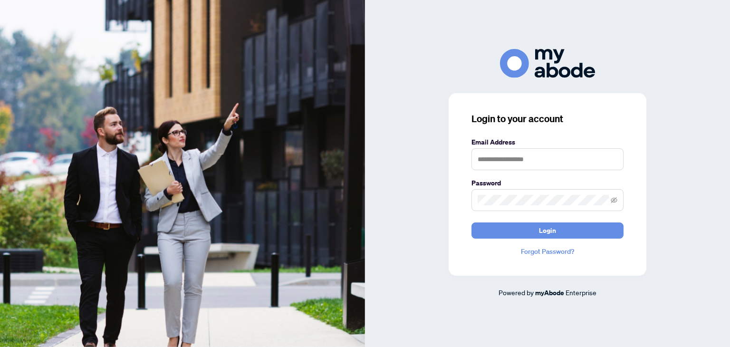 The image size is (730, 347). What do you see at coordinates (516, 292) in the screenshot?
I see `span: Powered by` at bounding box center [516, 292].